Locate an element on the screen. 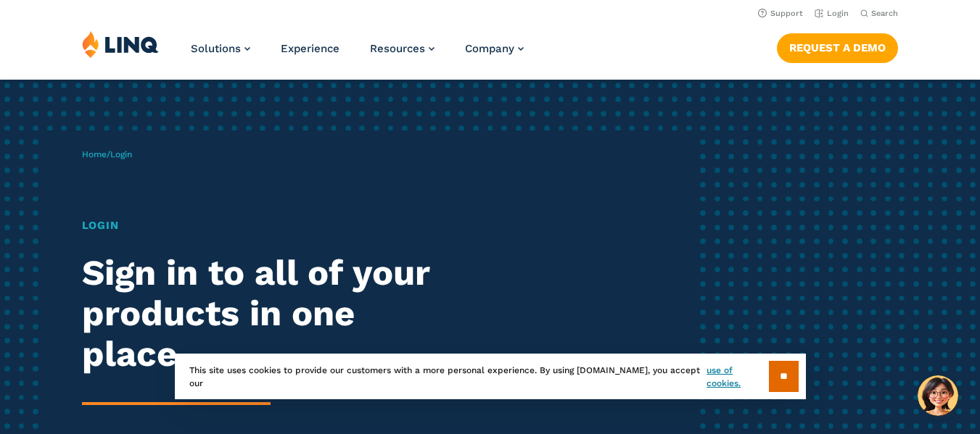 This screenshot has height=434, width=980. span: Resources is located at coordinates (397, 49).